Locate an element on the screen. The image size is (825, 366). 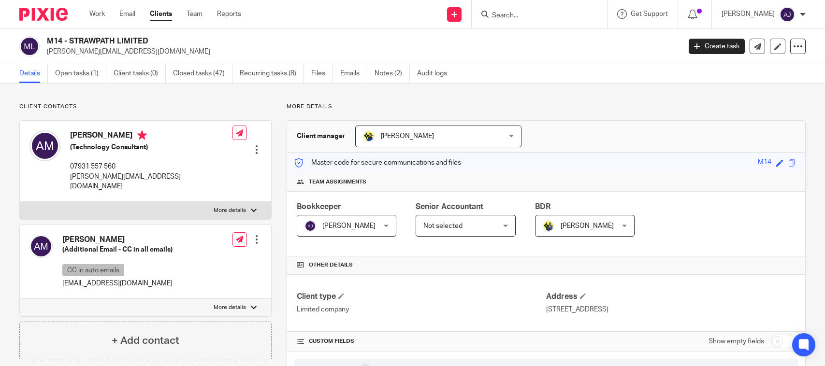
a: Work is located at coordinates (97, 14).